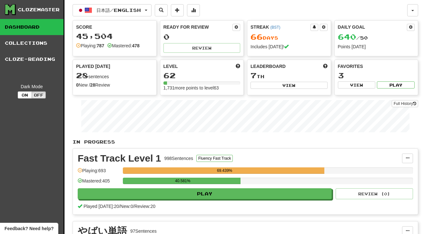  I want to click on div: sentences, so click(114, 76).